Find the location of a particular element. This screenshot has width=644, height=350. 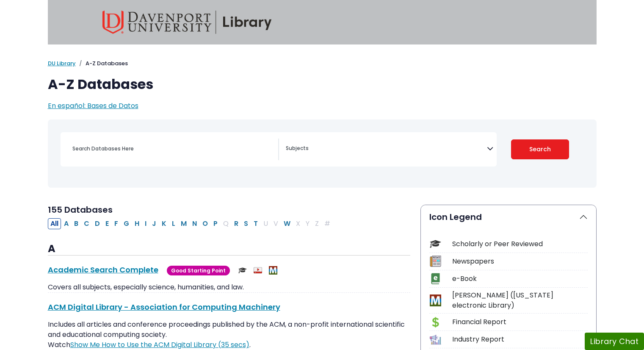

input: Search database by title or keyword is located at coordinates (173, 148).